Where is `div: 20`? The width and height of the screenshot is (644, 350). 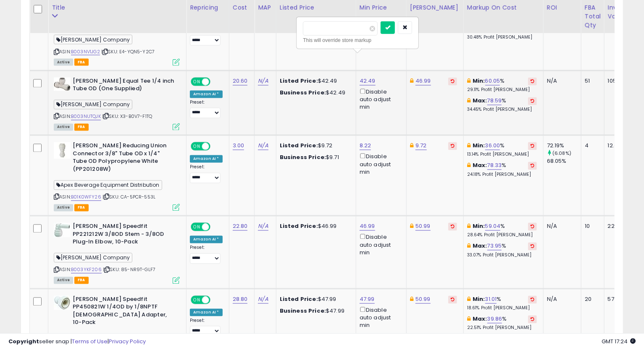
div: 20 is located at coordinates (591, 300).